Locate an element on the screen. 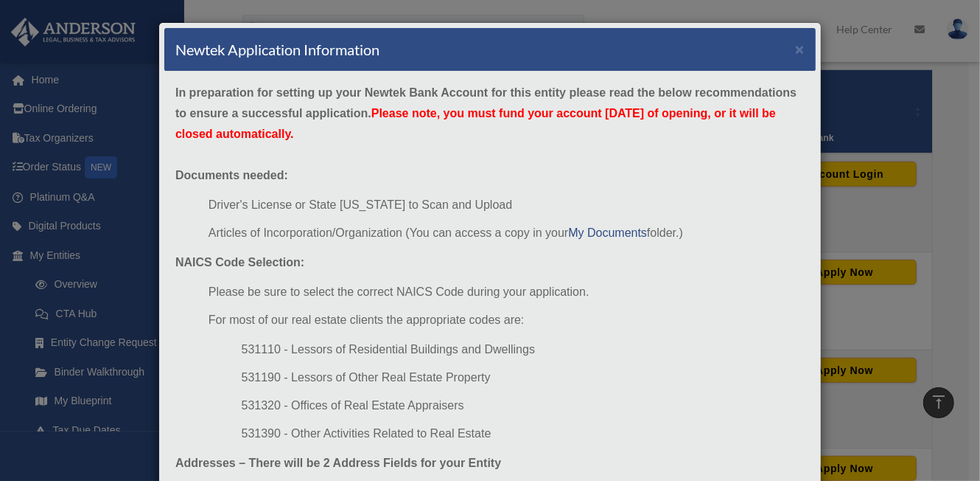  li: 531110 - Lessors of Residential Buildings and Dwellings is located at coordinates (523, 349).